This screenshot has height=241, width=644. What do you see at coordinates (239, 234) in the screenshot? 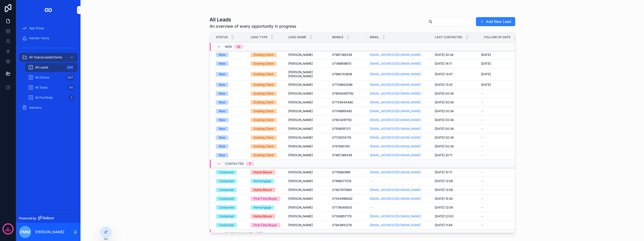
I see `span: Factfind Booked` at bounding box center [239, 234].